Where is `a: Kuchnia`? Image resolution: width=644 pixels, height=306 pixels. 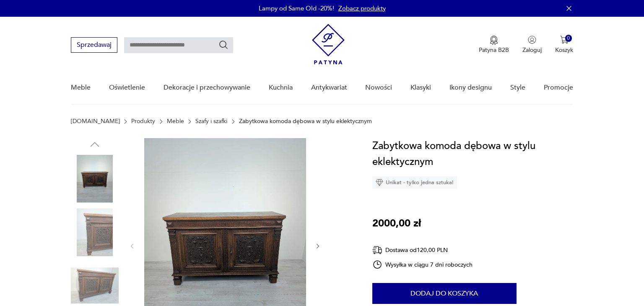
a: Kuchnia is located at coordinates (280, 87).